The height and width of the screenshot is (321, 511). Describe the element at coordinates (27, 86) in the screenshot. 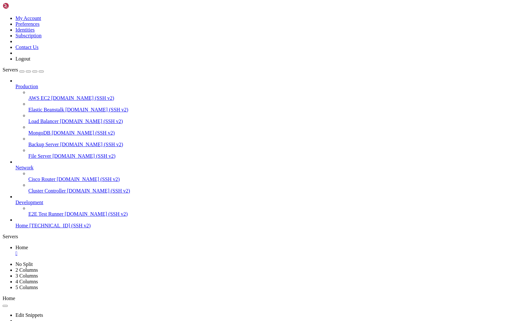

I see `span: Production` at that location.